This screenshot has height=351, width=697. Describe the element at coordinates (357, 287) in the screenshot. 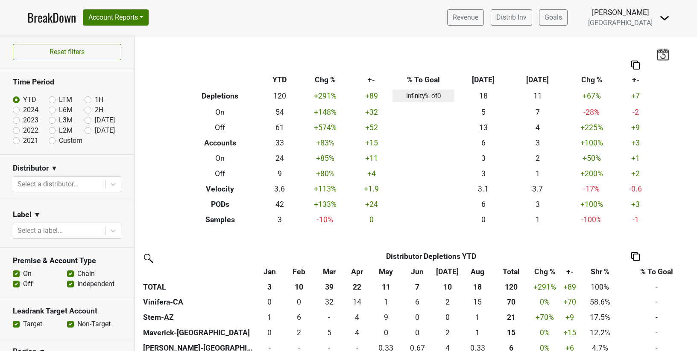

I see `th: 22` at that location.